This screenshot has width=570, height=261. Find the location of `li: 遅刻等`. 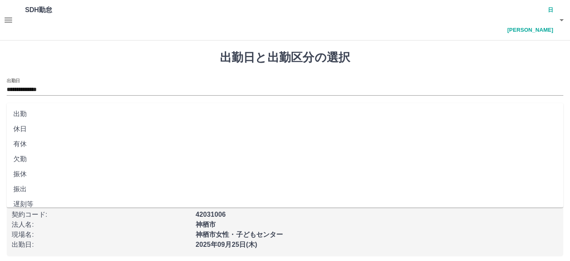

li: 遅刻等 is located at coordinates (285, 204).